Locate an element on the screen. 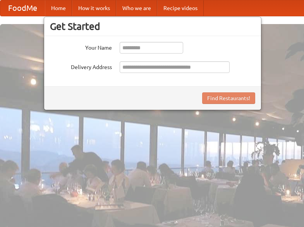 The height and width of the screenshot is (227, 304). a: FoodMe is located at coordinates (22, 8).